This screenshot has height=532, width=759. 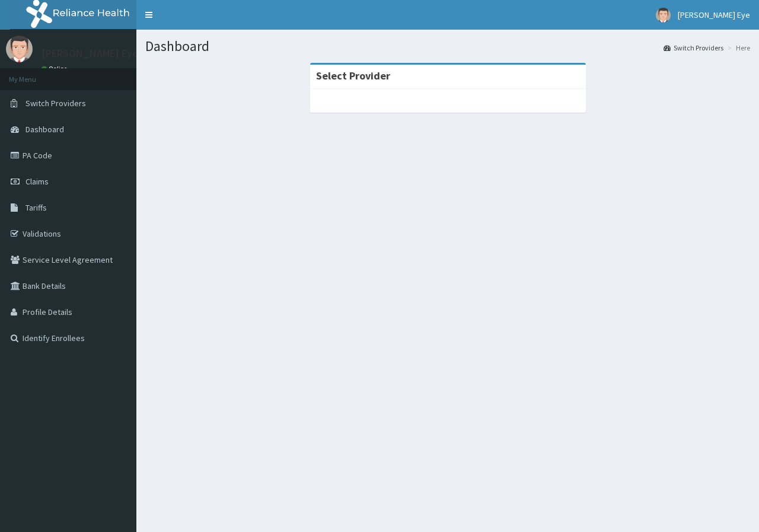 I want to click on span: Switch Providers, so click(x=56, y=103).